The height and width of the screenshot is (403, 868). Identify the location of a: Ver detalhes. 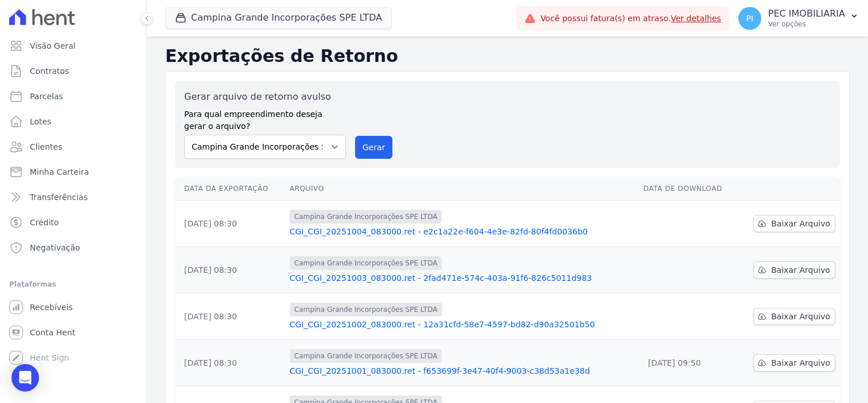
(696, 18).